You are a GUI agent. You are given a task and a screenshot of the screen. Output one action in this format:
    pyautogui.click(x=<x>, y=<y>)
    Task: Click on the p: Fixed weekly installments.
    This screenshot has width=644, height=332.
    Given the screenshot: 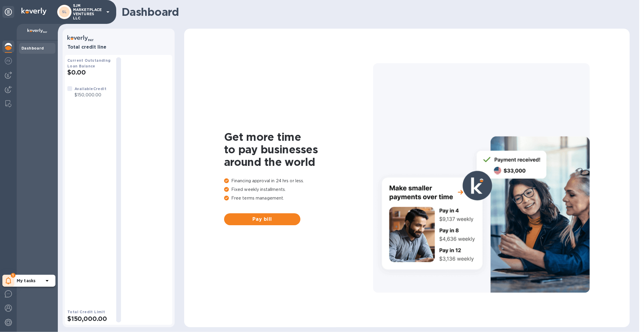 What is the action you would take?
    pyautogui.click(x=299, y=190)
    